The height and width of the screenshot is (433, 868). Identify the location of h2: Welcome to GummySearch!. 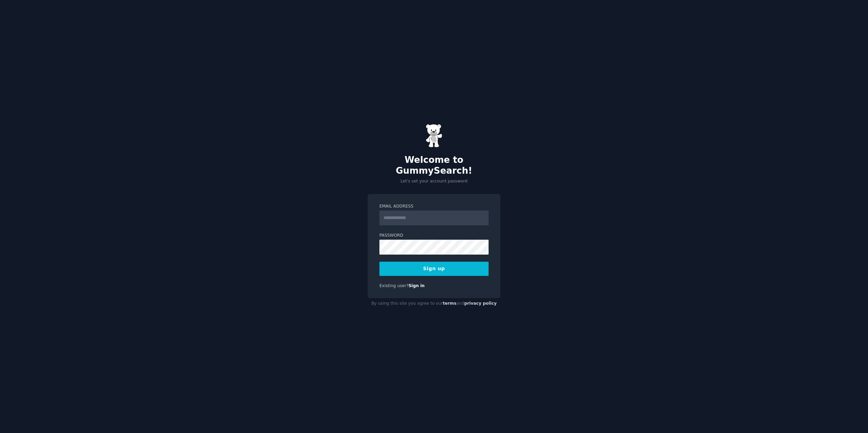
(434, 166).